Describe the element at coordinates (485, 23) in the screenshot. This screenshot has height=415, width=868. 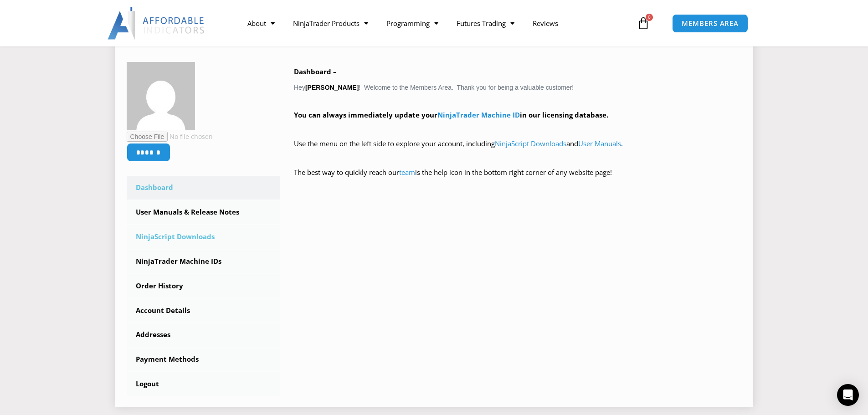
I see `a: Futures Trading` at that location.